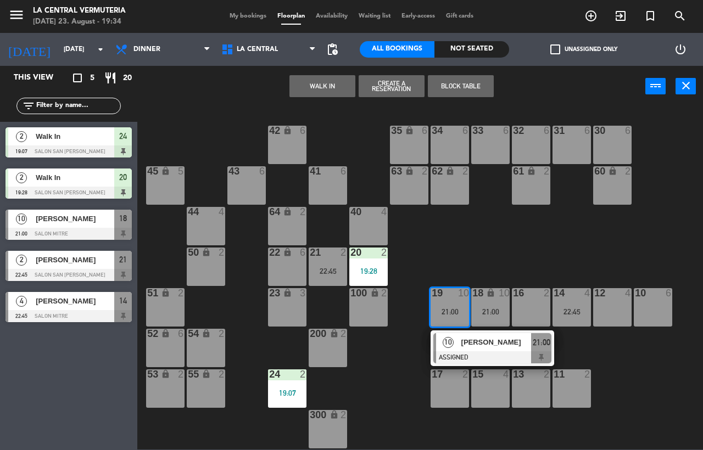 The image size is (703, 450). What do you see at coordinates (29, 106) in the screenshot?
I see `i: filter_list` at bounding box center [29, 106].